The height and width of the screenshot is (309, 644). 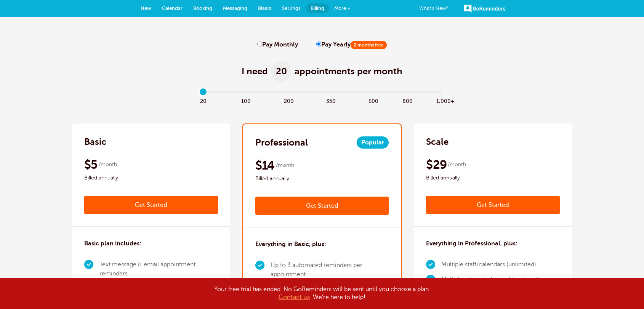 I want to click on span: Booking, so click(x=203, y=8).